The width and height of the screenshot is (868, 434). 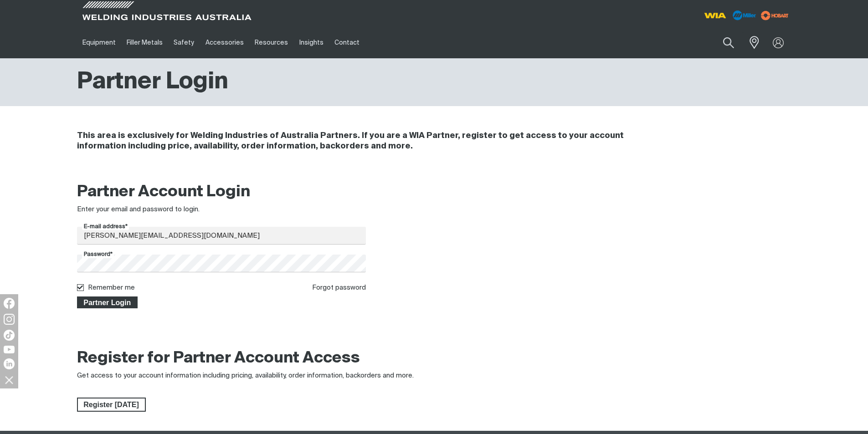 I want to click on h2: Register for Partner Account Access, so click(x=218, y=358).